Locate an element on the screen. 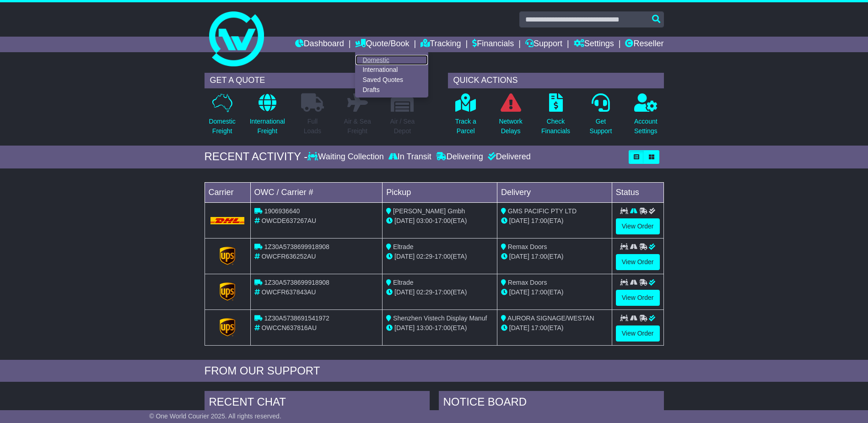 The height and width of the screenshot is (423, 868). div: In Transit is located at coordinates (410, 157).